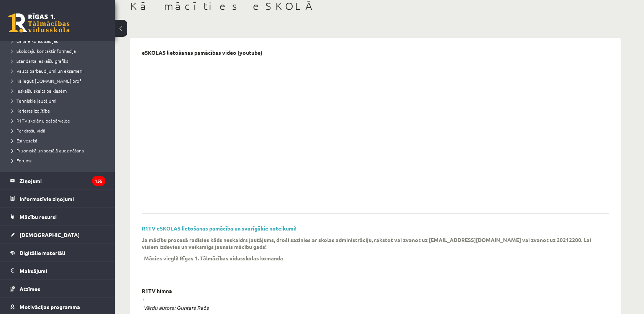  What do you see at coordinates (57, 181) in the screenshot?
I see `a: Ziņojumi155` at bounding box center [57, 181].